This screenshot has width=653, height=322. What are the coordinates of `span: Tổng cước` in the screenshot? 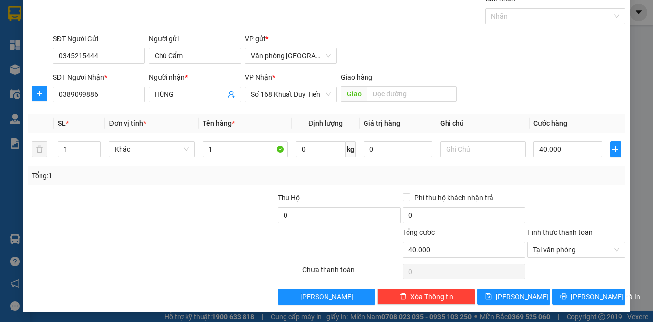 It's located at (419, 232).